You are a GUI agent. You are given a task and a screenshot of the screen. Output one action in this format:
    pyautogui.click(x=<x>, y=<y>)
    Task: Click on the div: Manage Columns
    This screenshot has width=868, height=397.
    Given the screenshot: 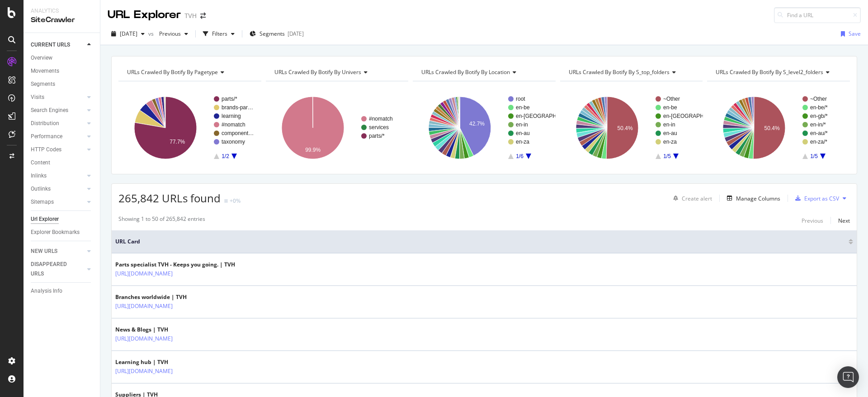 What is the action you would take?
    pyautogui.click(x=758, y=198)
    